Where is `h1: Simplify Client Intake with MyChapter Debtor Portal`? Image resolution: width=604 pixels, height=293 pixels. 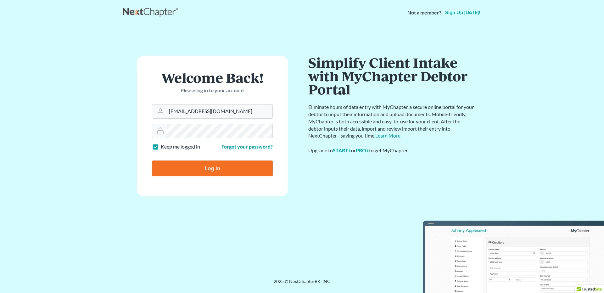 h1: Simplify Client Intake with MyChapter Debtor Portal is located at coordinates (392, 76).